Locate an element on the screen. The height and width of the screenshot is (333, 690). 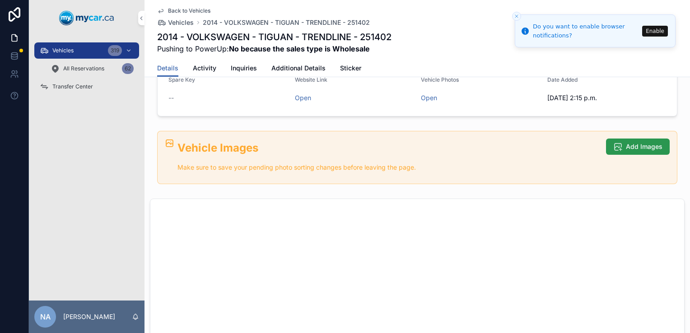
span: Activity is located at coordinates (204, 68).